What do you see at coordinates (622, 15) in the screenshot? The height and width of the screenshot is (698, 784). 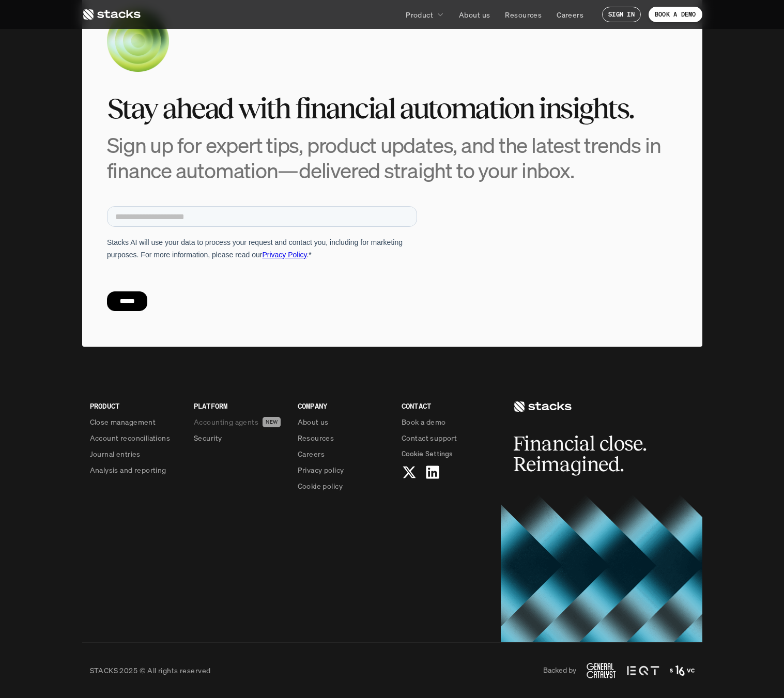 I see `p: SIGN IN` at bounding box center [622, 15].